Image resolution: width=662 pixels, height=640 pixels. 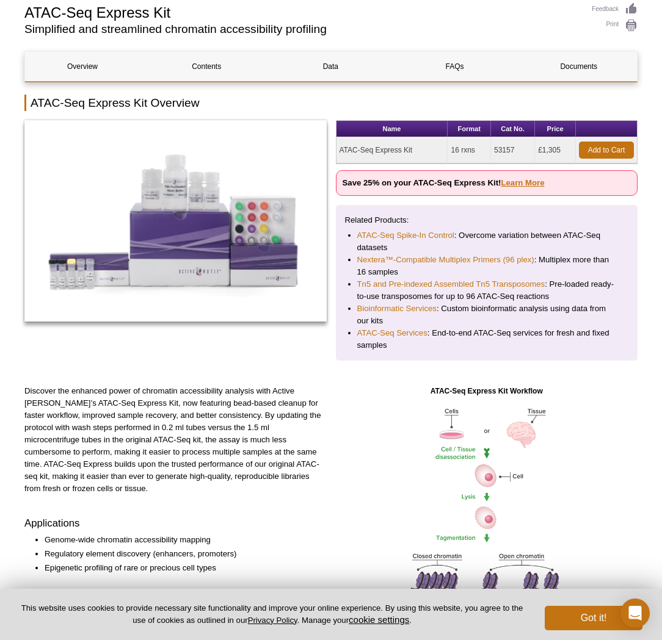 What do you see at coordinates (179, 568) in the screenshot?
I see `li: Epigenetic profiling of rare or precious cell types` at bounding box center [179, 568].